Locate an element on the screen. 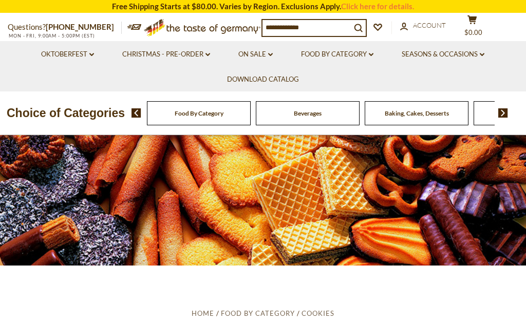  span: Cookies is located at coordinates (318, 313).